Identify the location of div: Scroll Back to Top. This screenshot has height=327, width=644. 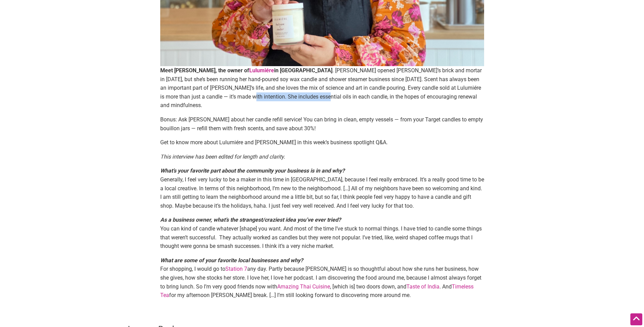
(636, 319).